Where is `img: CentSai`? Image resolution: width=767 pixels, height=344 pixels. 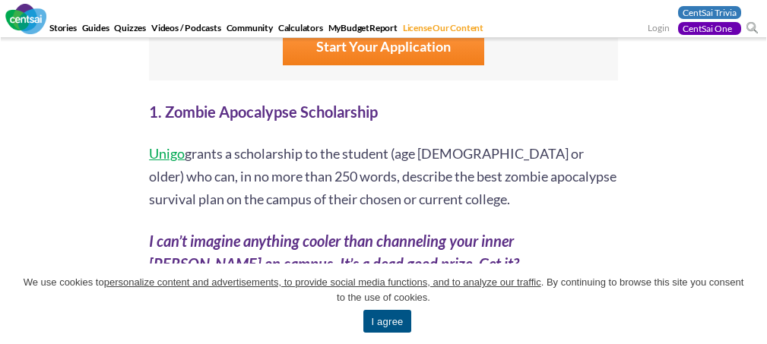
img: CentSai is located at coordinates (26, 19).